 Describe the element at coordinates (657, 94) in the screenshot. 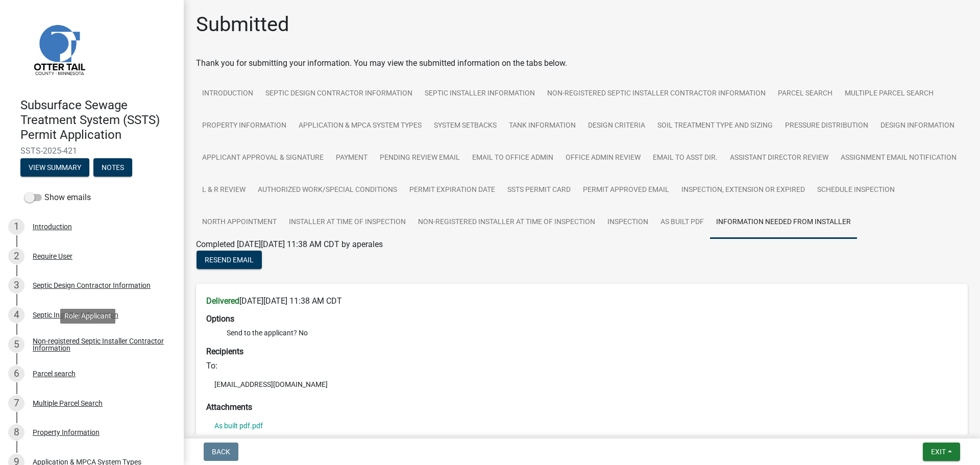

I see `a: Non-registered Septic Installer Contractor Information` at that location.